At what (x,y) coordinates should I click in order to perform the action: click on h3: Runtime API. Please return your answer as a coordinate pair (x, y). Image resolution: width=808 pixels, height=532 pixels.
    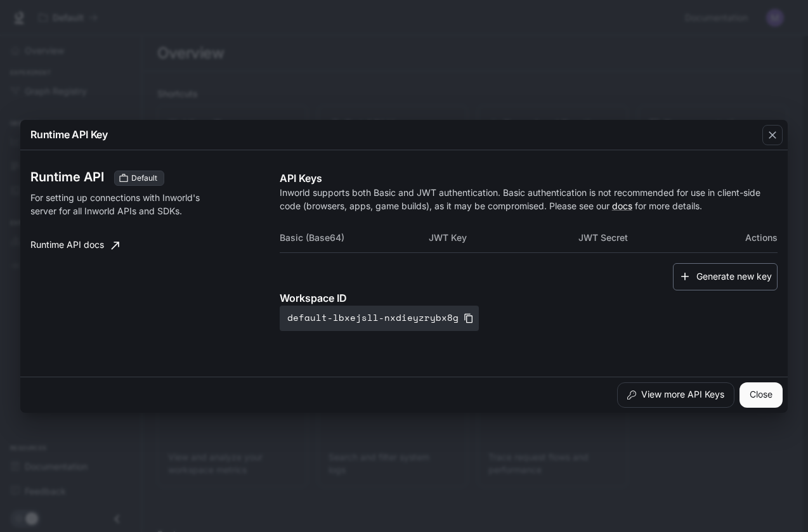
    Looking at the image, I should click on (67, 177).